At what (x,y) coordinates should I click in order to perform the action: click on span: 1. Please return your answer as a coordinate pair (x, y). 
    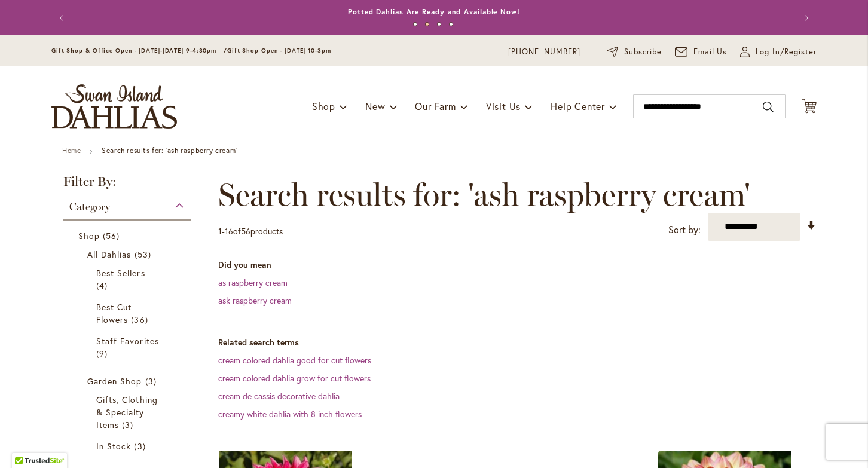
    Looking at the image, I should click on (220, 230).